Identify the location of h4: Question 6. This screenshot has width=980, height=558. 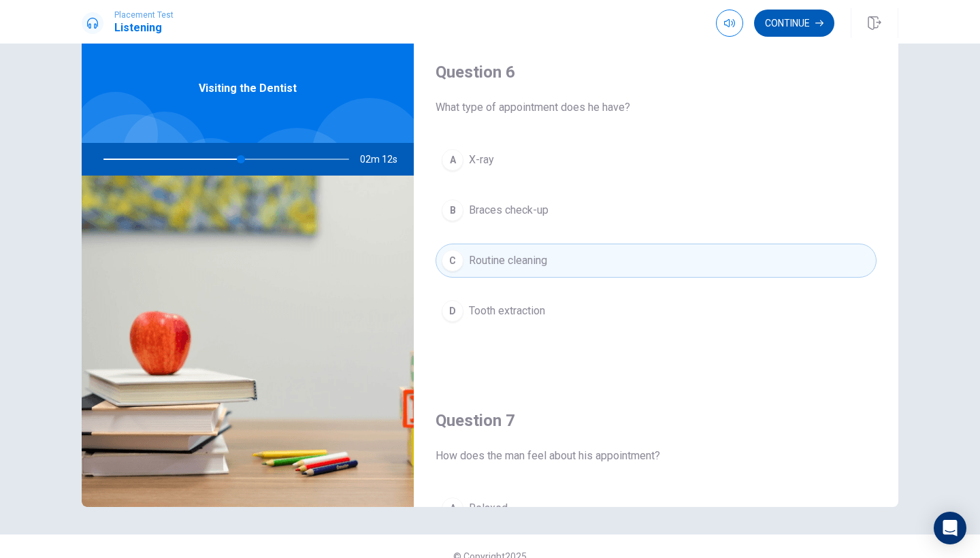
(656, 72).